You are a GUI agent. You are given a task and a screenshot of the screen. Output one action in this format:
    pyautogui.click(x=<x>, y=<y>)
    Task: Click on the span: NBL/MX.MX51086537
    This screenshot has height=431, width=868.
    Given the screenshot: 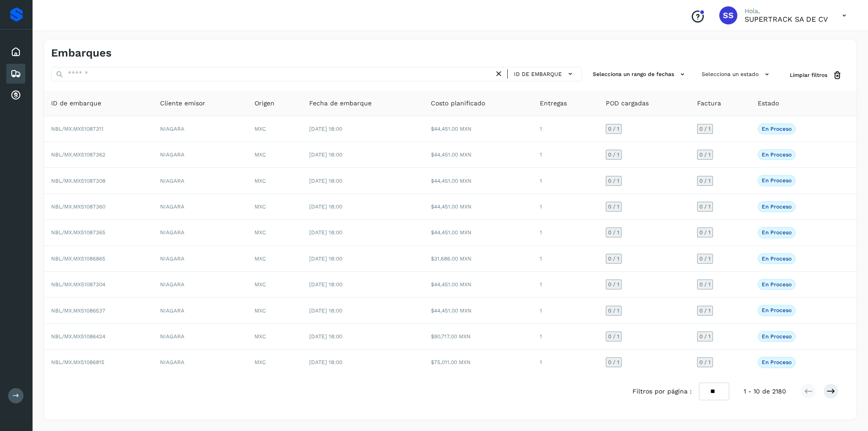 What is the action you would take?
    pyautogui.click(x=78, y=311)
    